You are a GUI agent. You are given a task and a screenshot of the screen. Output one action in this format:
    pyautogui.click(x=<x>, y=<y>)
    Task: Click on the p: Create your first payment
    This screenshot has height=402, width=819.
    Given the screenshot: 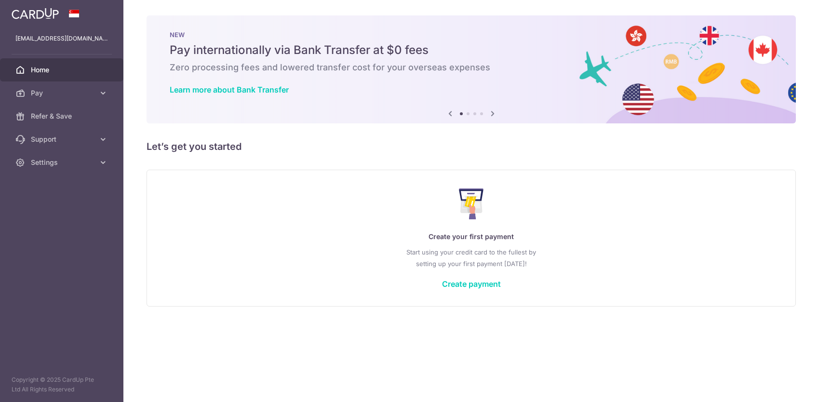 What is the action you would take?
    pyautogui.click(x=471, y=237)
    